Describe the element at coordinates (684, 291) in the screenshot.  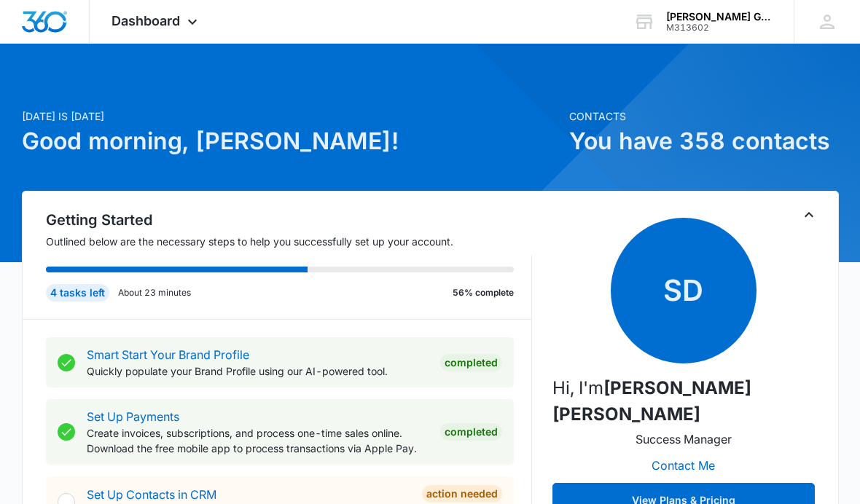
I see `span: SD` at that location.